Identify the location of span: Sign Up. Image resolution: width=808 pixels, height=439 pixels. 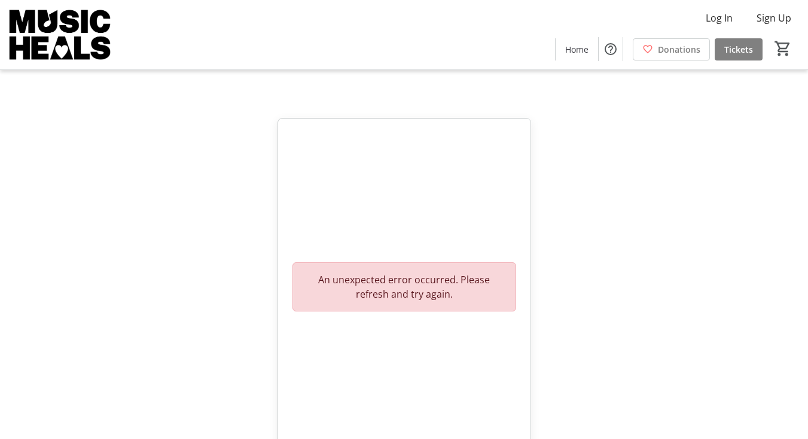
(774, 18).